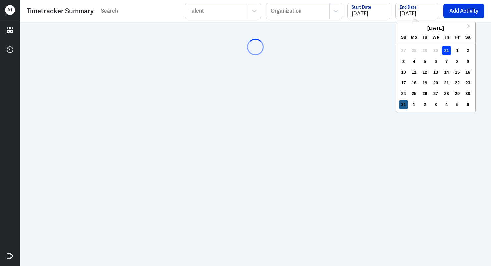  I want to click on div: Not available Tuesday, July 29th, 2025, so click(425, 50).